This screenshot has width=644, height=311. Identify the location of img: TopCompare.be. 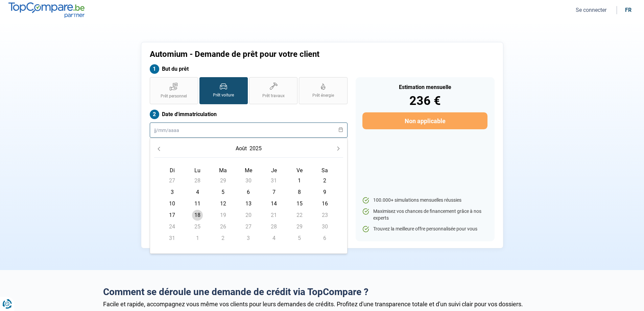
(46, 10).